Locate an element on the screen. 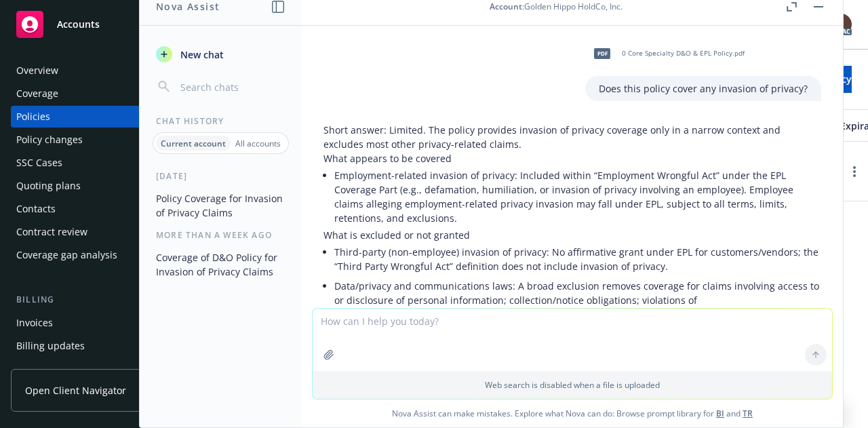  div: Policy changes is located at coordinates (49, 139).